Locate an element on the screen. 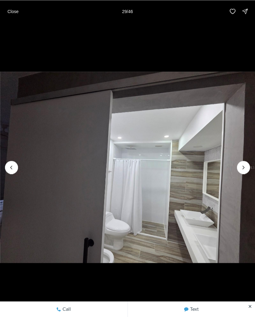  button: Close is located at coordinates (13, 11).